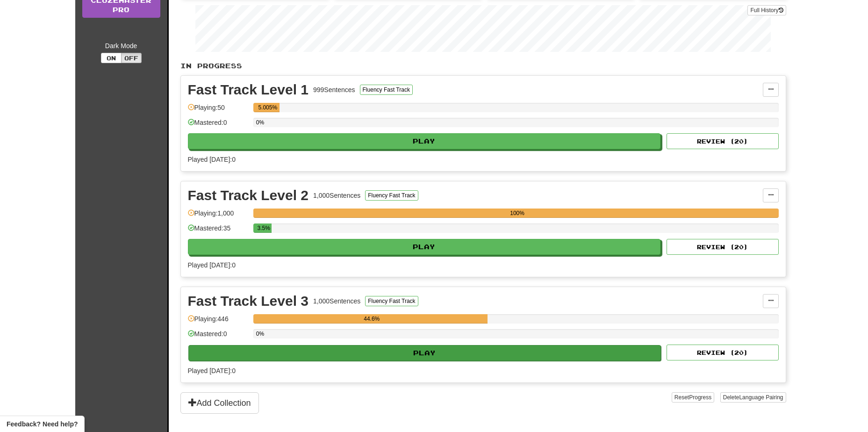  Describe the element at coordinates (268, 108) in the screenshot. I see `div: 5.005%` at that location.